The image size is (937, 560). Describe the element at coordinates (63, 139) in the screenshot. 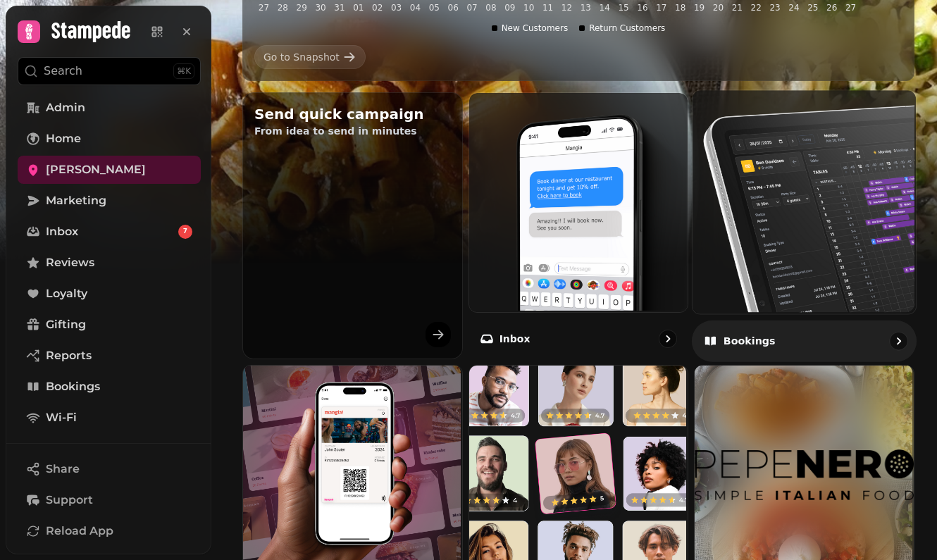

I see `span: Home` at that location.